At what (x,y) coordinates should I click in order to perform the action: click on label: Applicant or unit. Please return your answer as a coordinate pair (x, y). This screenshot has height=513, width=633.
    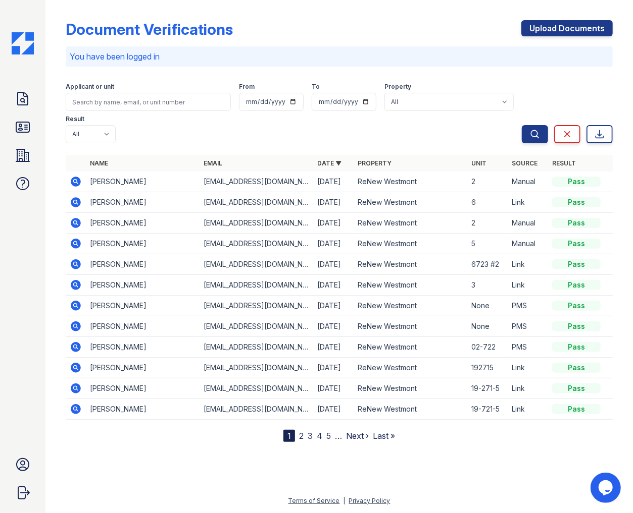
    Looking at the image, I should click on (90, 87).